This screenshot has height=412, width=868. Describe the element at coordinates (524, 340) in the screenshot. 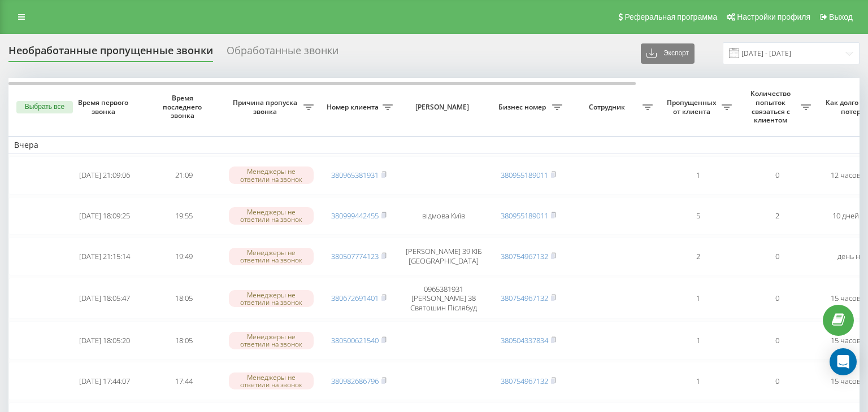

I see `a: 380504337834` at that location.